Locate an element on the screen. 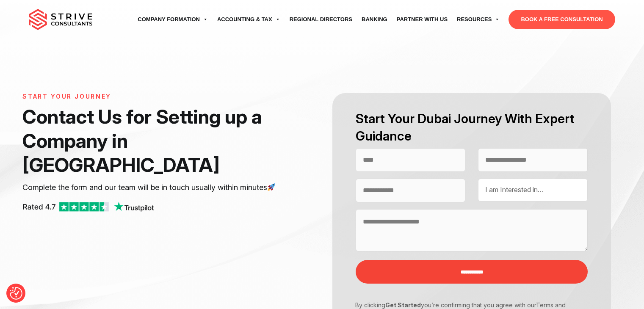 The height and width of the screenshot is (309, 644). img: Revisit consent button is located at coordinates (16, 294).